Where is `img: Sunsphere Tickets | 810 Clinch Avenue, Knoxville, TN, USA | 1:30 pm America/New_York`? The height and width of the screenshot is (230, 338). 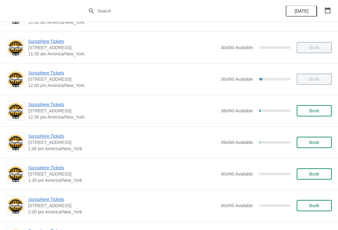
img: Sunsphere Tickets | 810 Clinch Avenue, Knoxville, TN, USA | 1:30 pm America/New_York is located at coordinates (16, 174).